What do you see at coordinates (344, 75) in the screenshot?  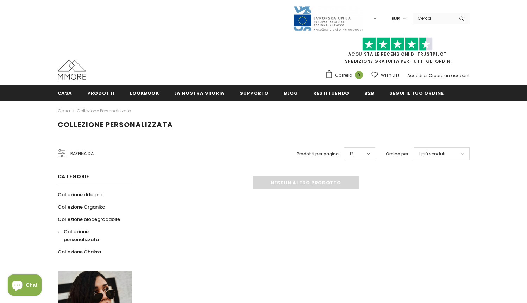 I see `span: Carrello` at bounding box center [344, 75].